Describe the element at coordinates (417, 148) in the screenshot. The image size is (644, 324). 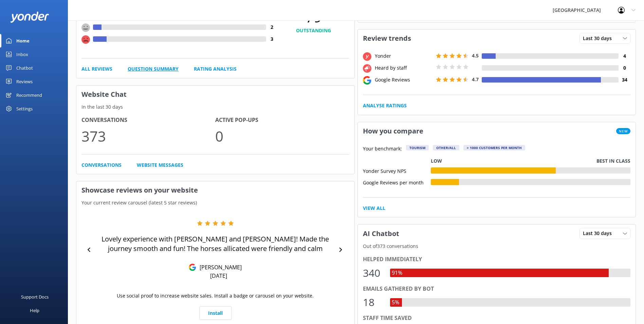
I see `div: Tourism` at that location.